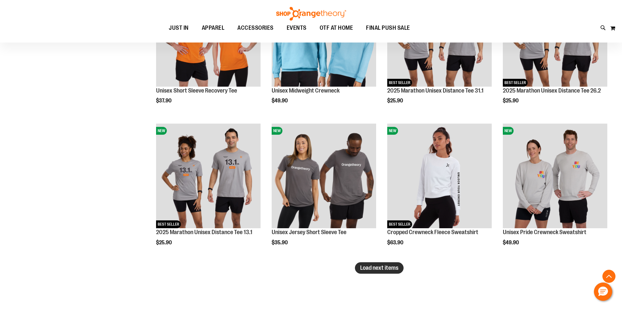 Image resolution: width=622 pixels, height=309 pixels. What do you see at coordinates (255, 28) in the screenshot?
I see `span: ACCESSORIES` at bounding box center [255, 28].